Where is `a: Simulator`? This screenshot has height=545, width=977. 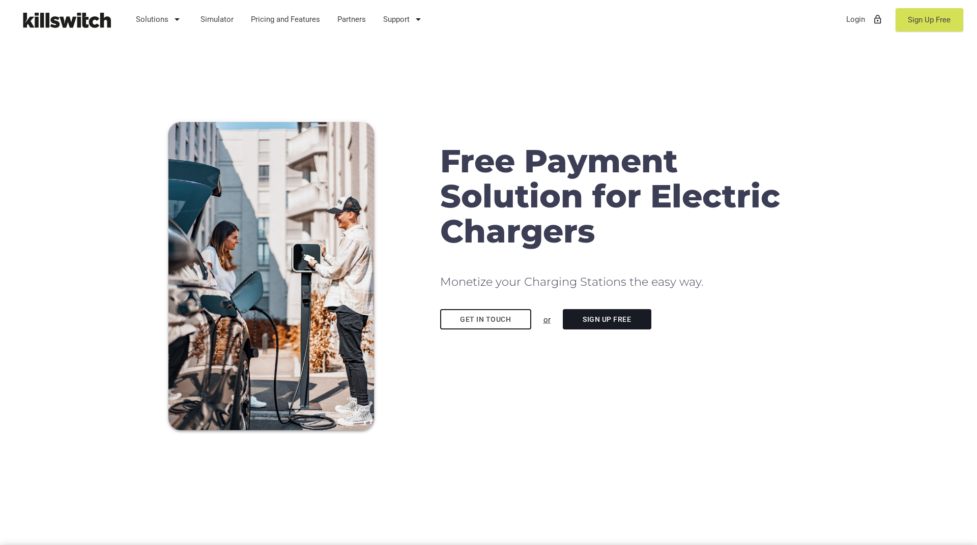 a: Simulator is located at coordinates (217, 19).